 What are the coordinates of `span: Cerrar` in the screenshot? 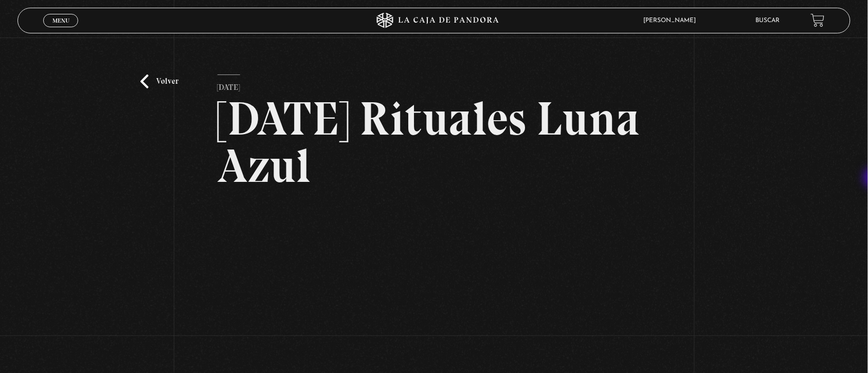 It's located at (61, 29).